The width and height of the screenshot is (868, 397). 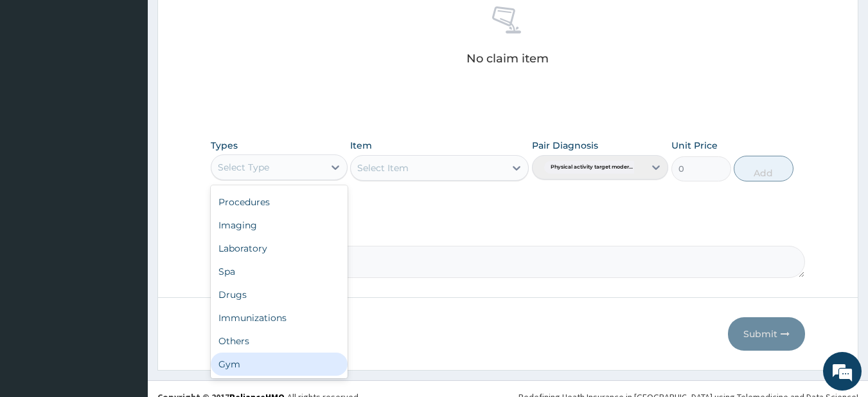 I want to click on label: Unit Price, so click(x=694, y=145).